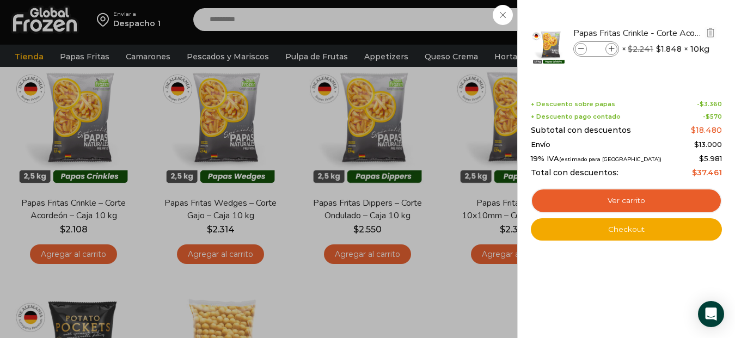 This screenshot has height=338, width=735. Describe the element at coordinates (541, 145) in the screenshot. I see `span: Envío` at that location.